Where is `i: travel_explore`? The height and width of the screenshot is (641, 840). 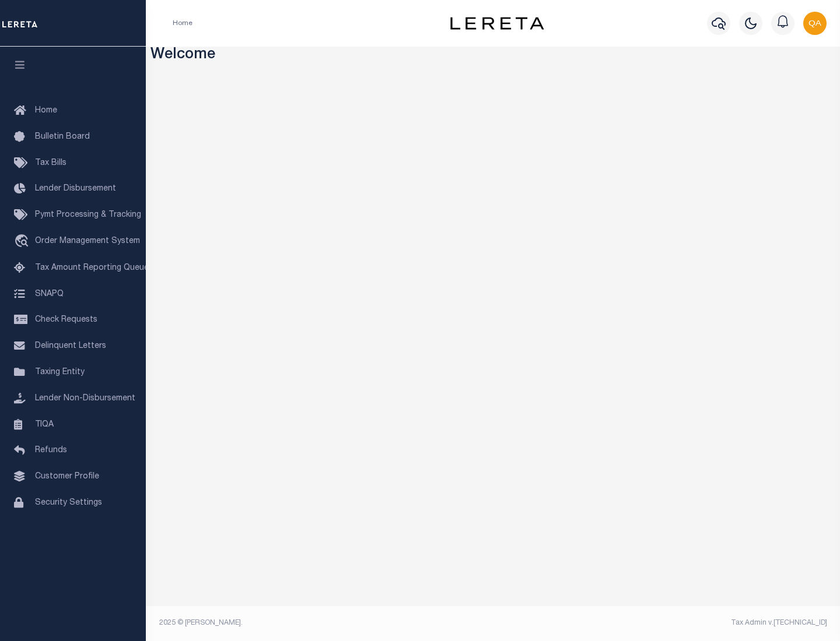 i: travel_explore is located at coordinates (24, 242).